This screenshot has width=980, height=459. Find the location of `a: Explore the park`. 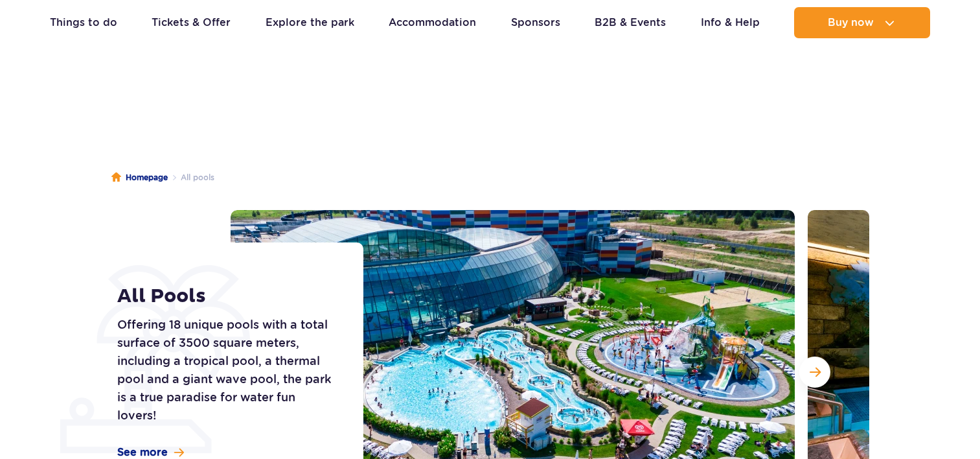

a: Explore the park is located at coordinates (310, 22).